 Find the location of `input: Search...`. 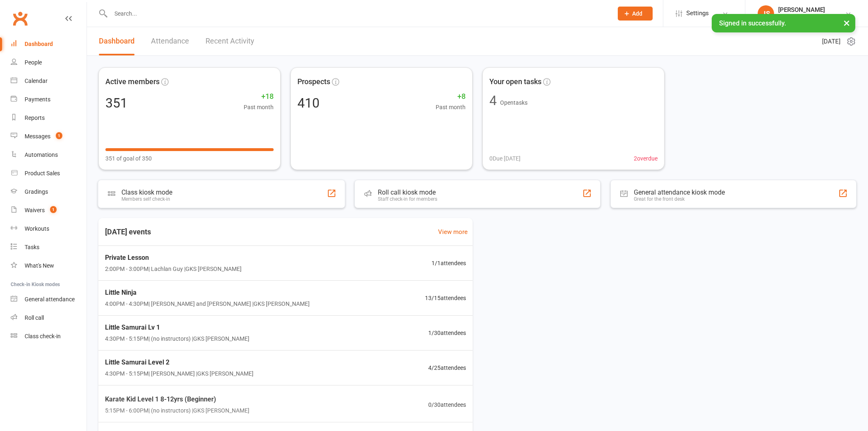

input: Search... is located at coordinates (358, 13).